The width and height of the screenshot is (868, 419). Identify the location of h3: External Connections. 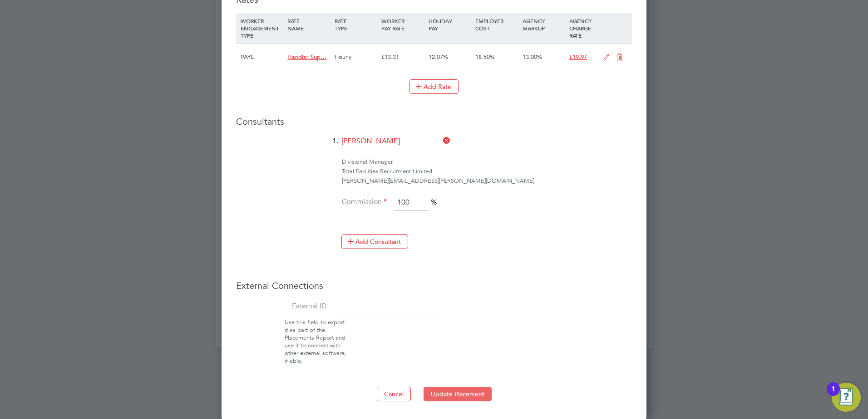
(434, 286).